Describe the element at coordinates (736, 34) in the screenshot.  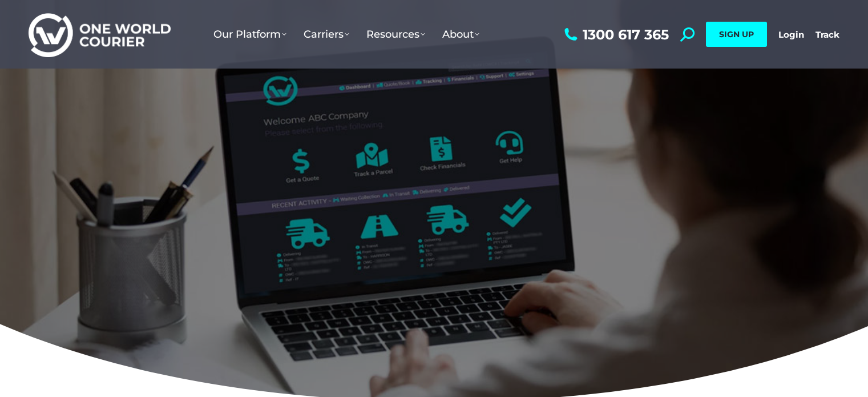
I see `span: SIGN UP` at that location.